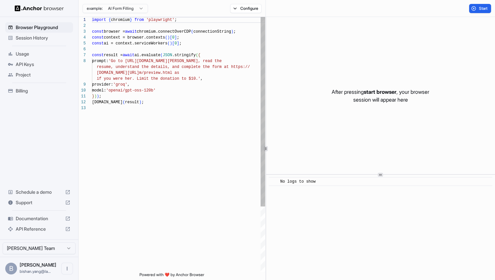 The height and width of the screenshot is (280, 495). What do you see at coordinates (11, 269) in the screenshot?
I see `div: B` at bounding box center [11, 269].